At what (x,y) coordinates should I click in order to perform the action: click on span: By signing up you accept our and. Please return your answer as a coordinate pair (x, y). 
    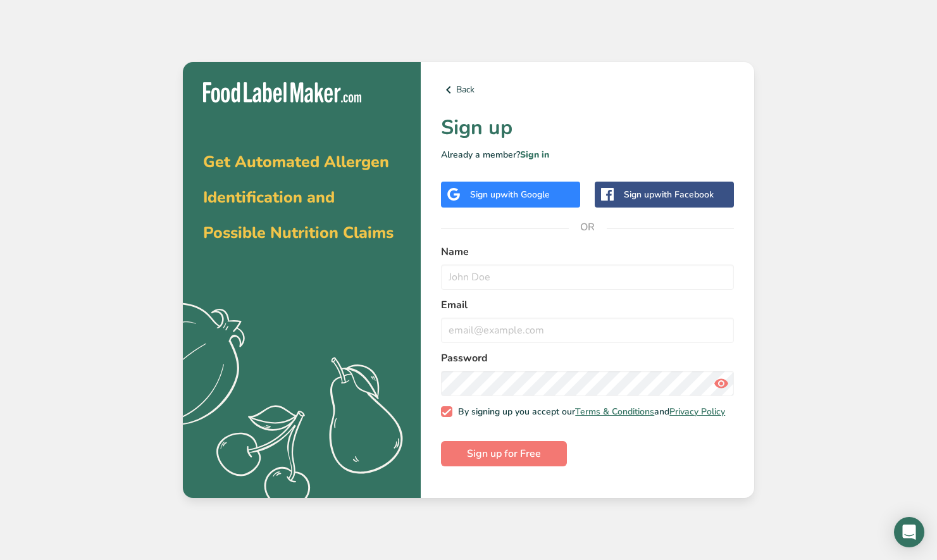
    Looking at the image, I should click on (589, 411).